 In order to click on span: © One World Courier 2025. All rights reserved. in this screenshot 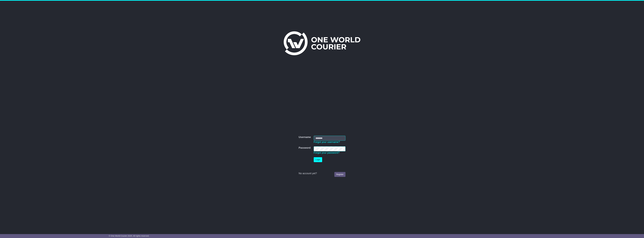, I will do `click(129, 236)`.